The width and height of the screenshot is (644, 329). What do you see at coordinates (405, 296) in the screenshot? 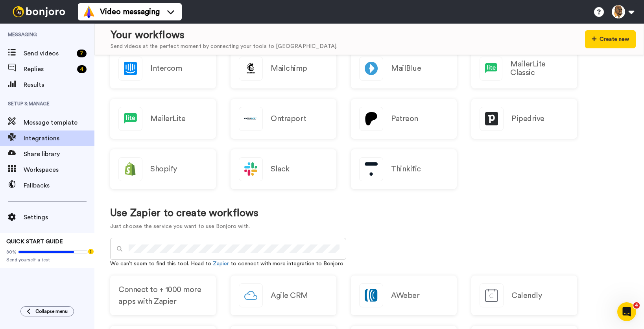
I see `h2: AWeber` at bounding box center [405, 296].